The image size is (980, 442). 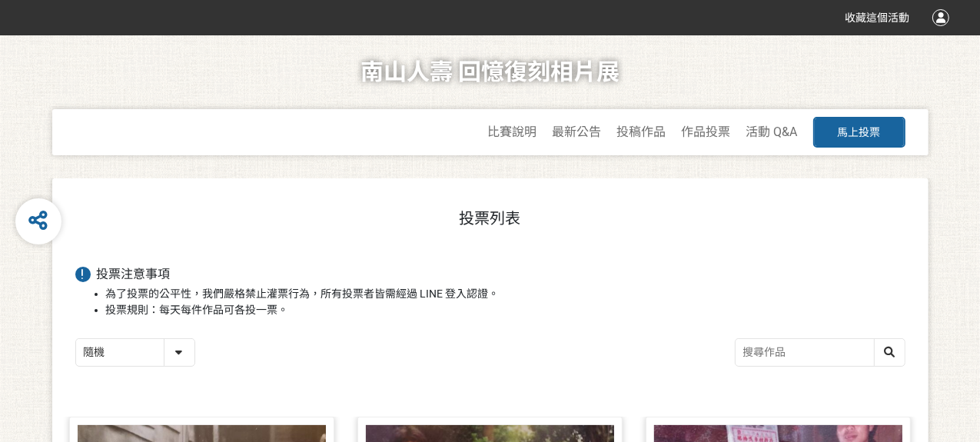 What do you see at coordinates (513, 132) in the screenshot?
I see `span: 比賽說明` at bounding box center [513, 132].